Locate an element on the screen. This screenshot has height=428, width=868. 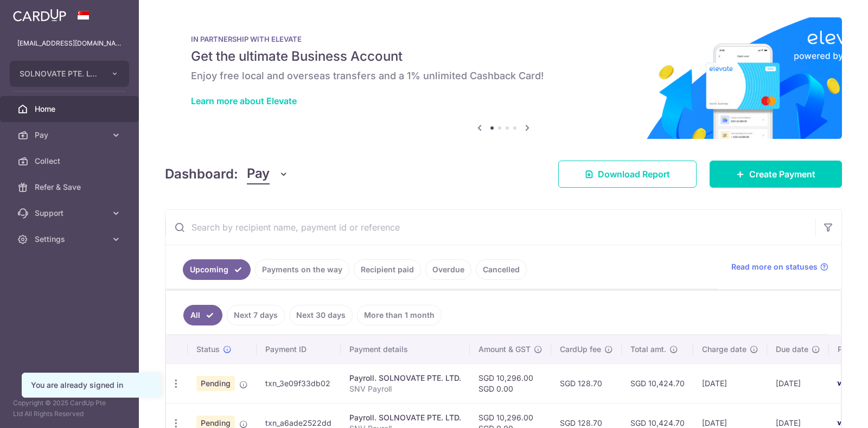
button: Pay is located at coordinates (267, 174).